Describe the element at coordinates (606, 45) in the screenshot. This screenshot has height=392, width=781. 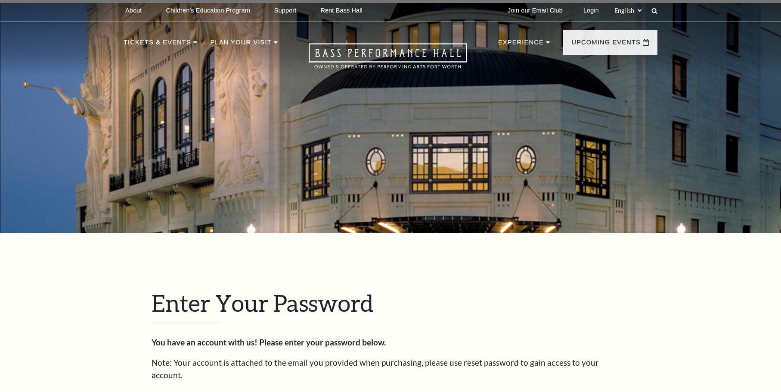
I see `p: Upcoming Events` at that location.